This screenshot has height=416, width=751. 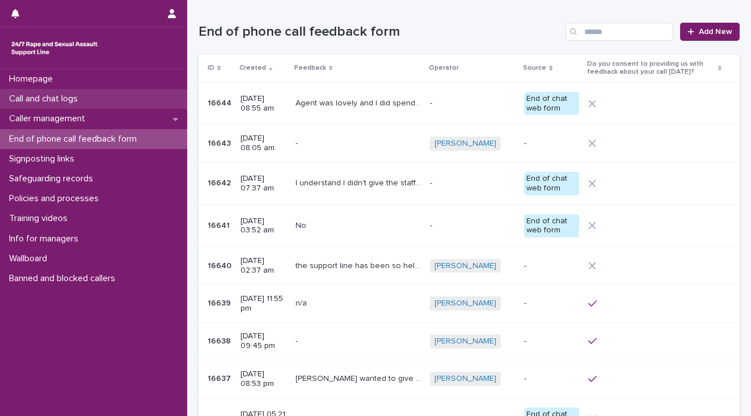 What do you see at coordinates (709, 32) in the screenshot?
I see `a: Add New` at bounding box center [709, 32].